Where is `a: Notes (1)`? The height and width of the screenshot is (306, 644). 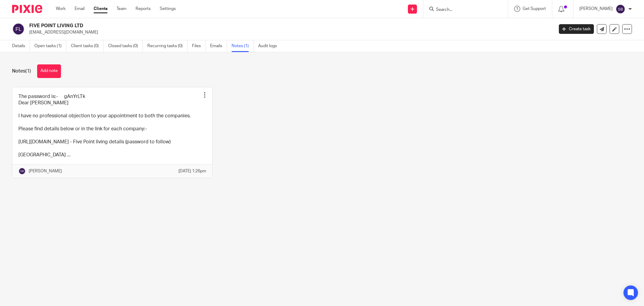 a: Notes (1) is located at coordinates (242, 46).